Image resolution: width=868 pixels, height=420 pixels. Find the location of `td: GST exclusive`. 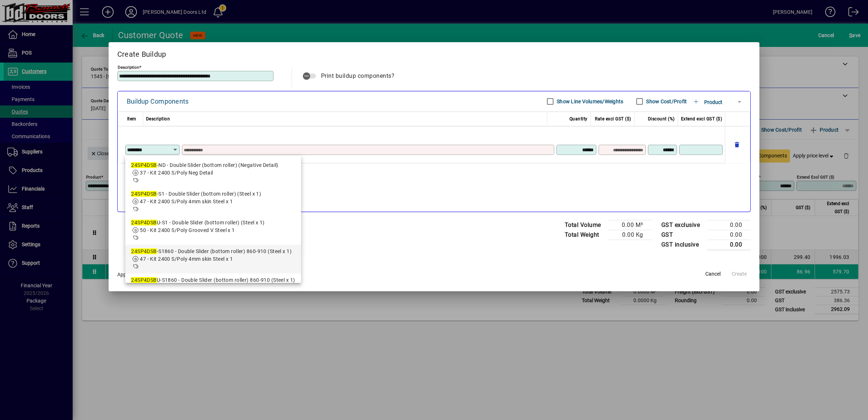

td: GST exclusive is located at coordinates (682, 224).